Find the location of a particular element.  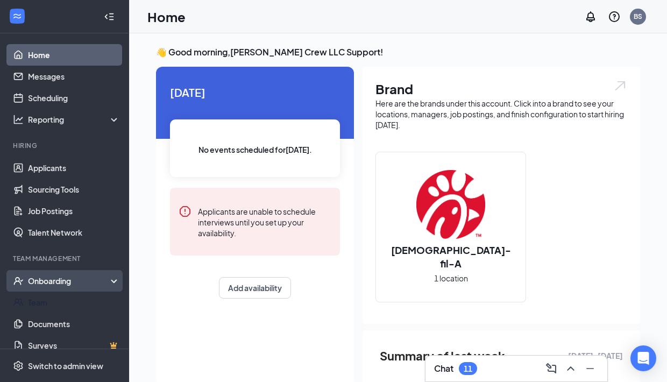

a: Scheduling is located at coordinates (74, 98).